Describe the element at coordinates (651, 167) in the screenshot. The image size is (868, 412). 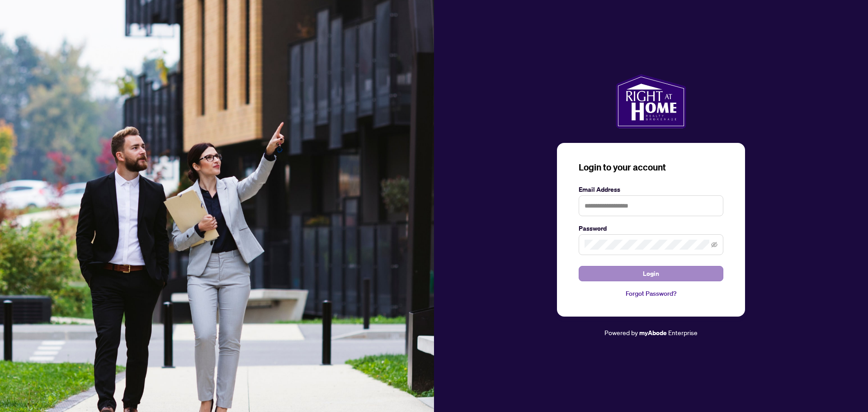
I see `h3: Login to your account` at that location.